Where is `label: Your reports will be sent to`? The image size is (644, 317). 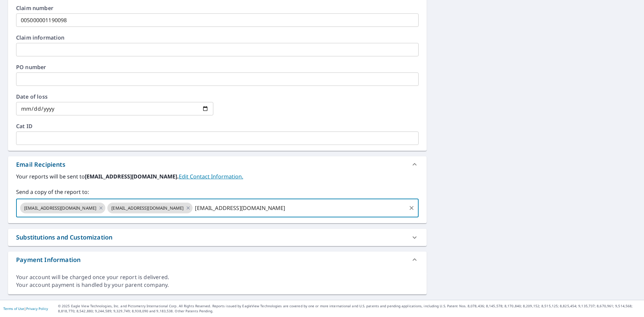
label: Your reports will be sent to is located at coordinates (217, 176).